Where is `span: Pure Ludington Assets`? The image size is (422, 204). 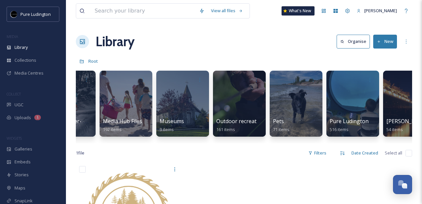
span: Pure Ludington Assets is located at coordinates (358, 121).